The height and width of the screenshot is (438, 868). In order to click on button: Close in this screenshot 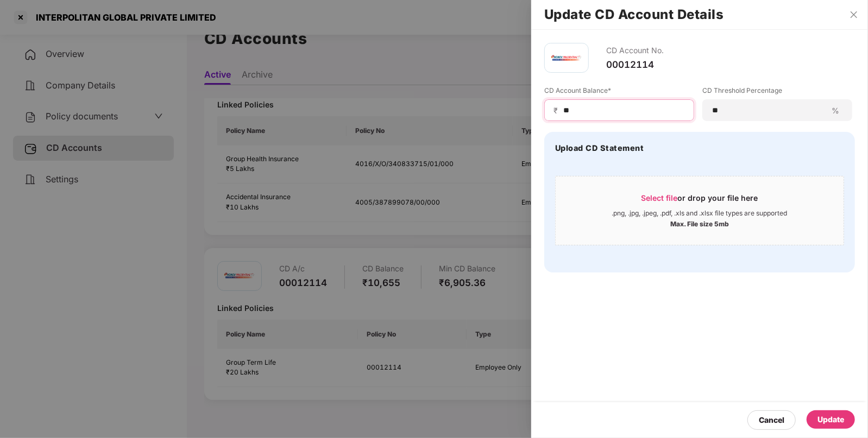, I will do `click(854, 15)`.